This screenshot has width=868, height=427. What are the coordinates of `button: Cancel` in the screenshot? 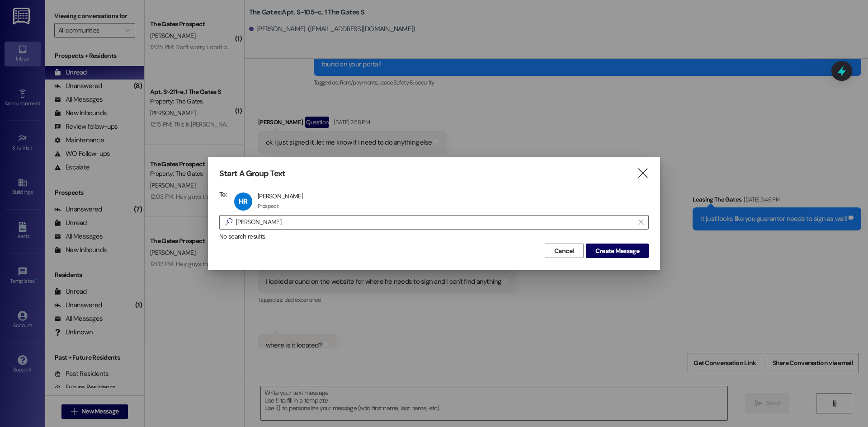 It's located at (564, 251).